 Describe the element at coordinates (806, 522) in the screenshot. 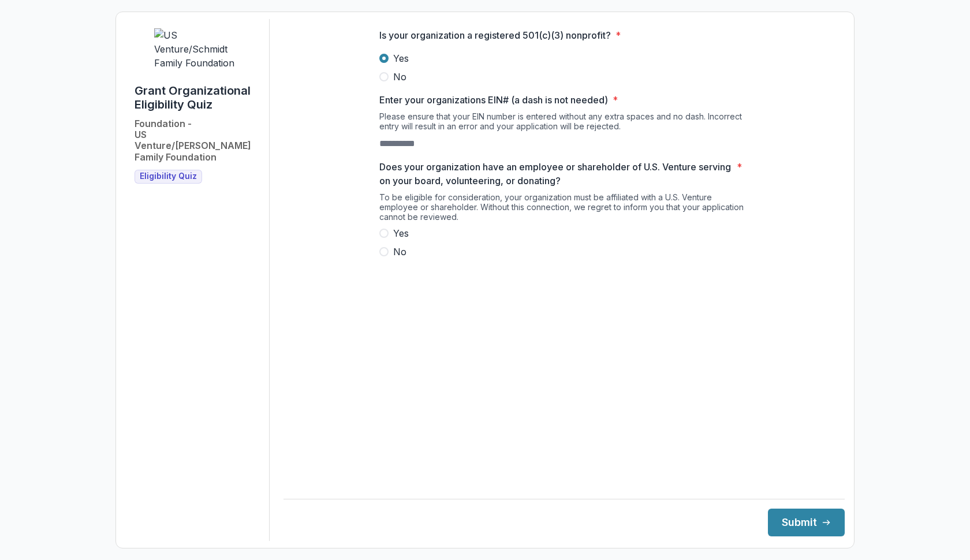

I see `button: Submit` at that location.